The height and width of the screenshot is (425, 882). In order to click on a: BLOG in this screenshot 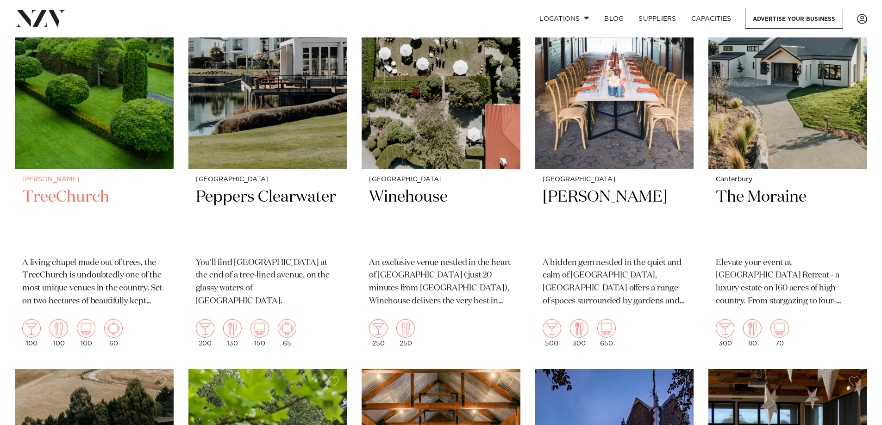, I will do `click(614, 19)`.